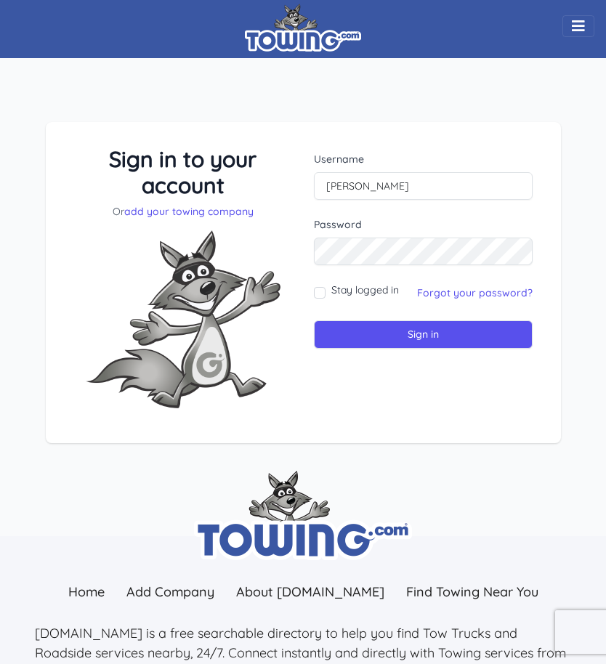  What do you see at coordinates (365, 290) in the screenshot?
I see `label: Stay logged in` at bounding box center [365, 290].